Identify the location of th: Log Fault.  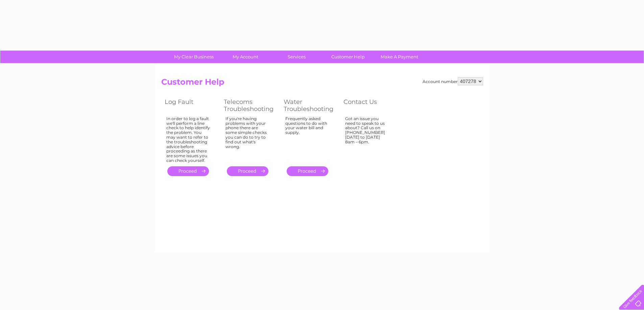
(191, 106).